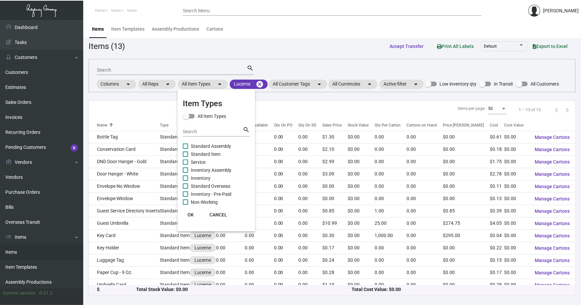 The height and width of the screenshot is (305, 581). I want to click on span: Standard Assembly, so click(211, 146).